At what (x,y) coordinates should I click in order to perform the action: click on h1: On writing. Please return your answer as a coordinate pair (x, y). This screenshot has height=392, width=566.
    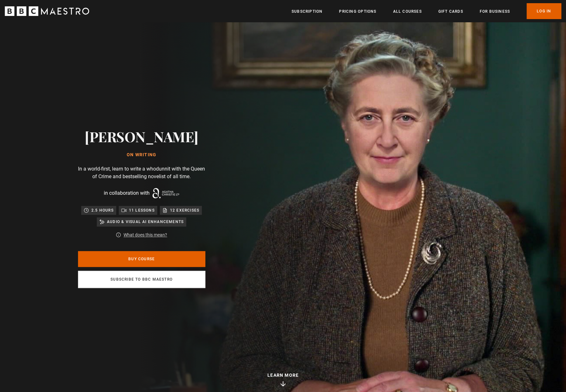
    Looking at the image, I should click on (142, 155).